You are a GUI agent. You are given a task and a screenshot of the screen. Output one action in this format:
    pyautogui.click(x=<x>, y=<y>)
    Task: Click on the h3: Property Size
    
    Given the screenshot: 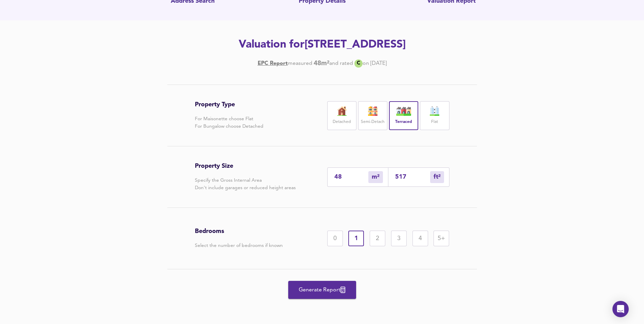 What is the action you would take?
    pyautogui.click(x=245, y=165)
    